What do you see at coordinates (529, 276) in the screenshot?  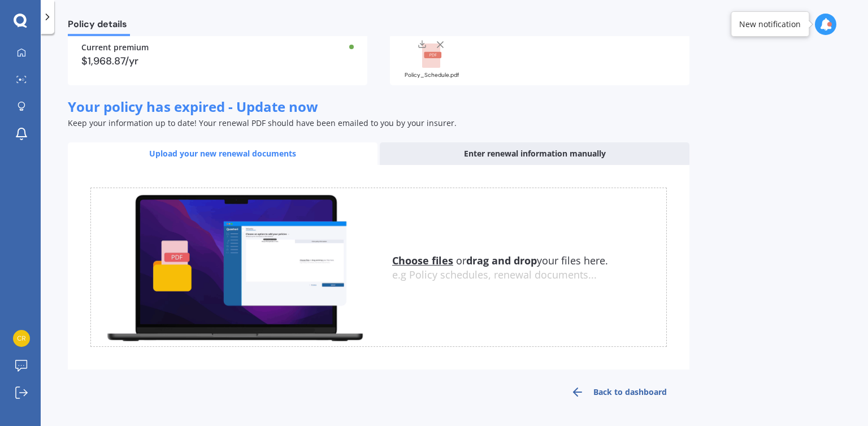 I see `div: e.g Policy schedules, renewal documents...` at bounding box center [529, 276].